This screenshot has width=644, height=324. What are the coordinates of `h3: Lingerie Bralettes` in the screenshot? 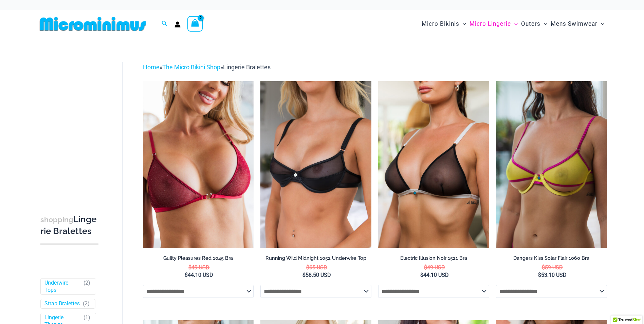 It's located at (69, 225).